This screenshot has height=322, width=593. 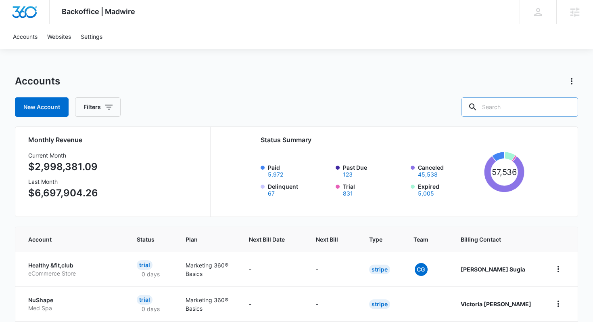 I want to click on button: Trial, so click(x=348, y=193).